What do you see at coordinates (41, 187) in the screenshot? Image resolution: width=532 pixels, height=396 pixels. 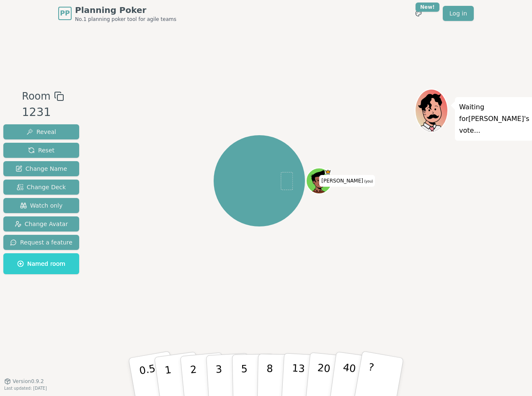 I see `button: Change Deck` at bounding box center [41, 187].